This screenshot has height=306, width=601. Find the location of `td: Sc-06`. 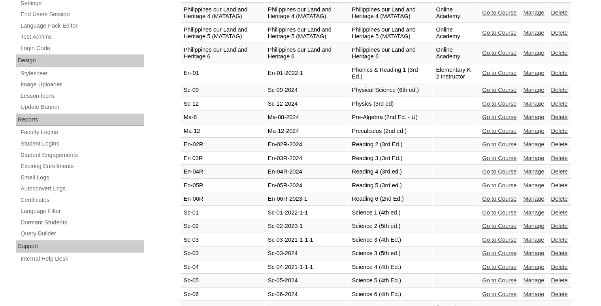

td: Sc-06 is located at coordinates (222, 295).